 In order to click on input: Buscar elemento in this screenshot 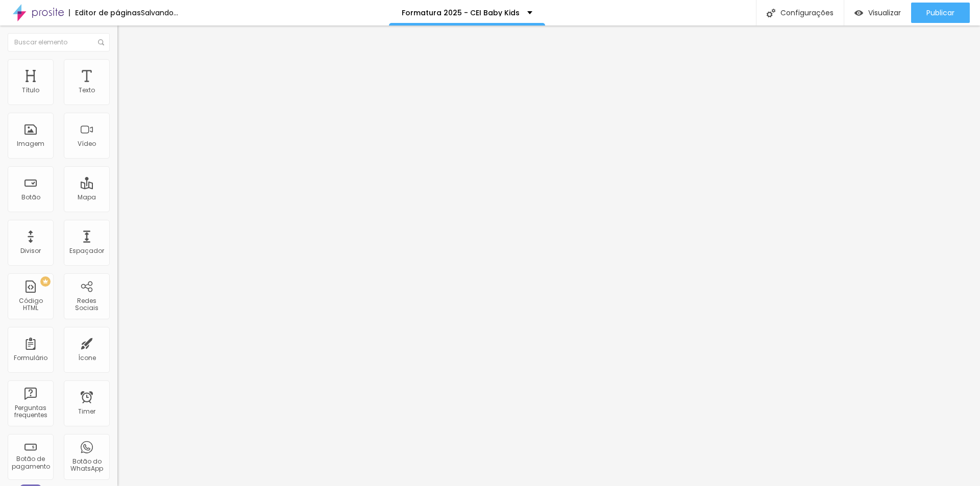, I will do `click(59, 42)`.